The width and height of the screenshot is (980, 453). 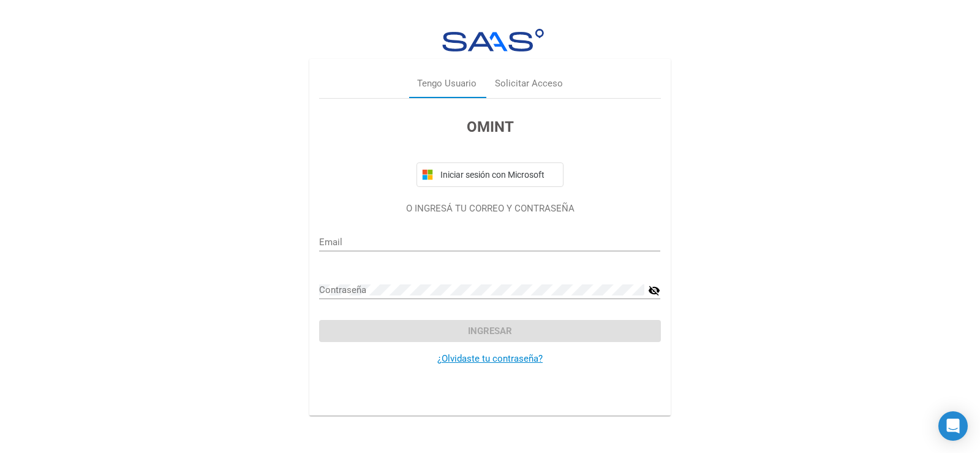 What do you see at coordinates (953, 426) in the screenshot?
I see `div: Open Intercom Messenger` at bounding box center [953, 426].